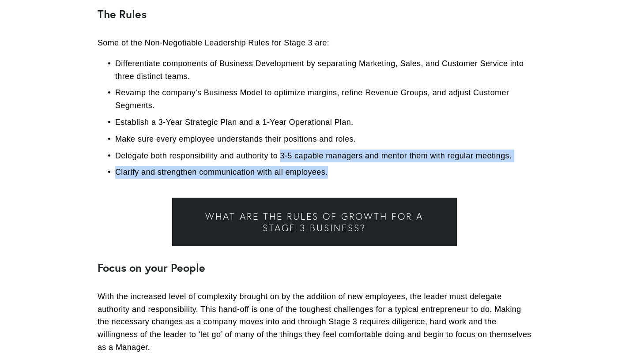 The width and height of the screenshot is (629, 364). Describe the element at coordinates (323, 139) in the screenshot. I see `p: Make sure every employee understands their positions and roles.` at that location.